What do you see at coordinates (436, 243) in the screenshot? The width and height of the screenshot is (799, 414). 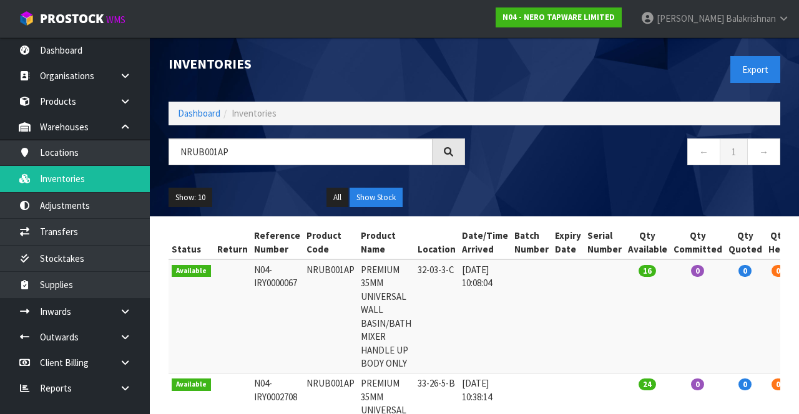 I see `th: Location` at bounding box center [436, 243].